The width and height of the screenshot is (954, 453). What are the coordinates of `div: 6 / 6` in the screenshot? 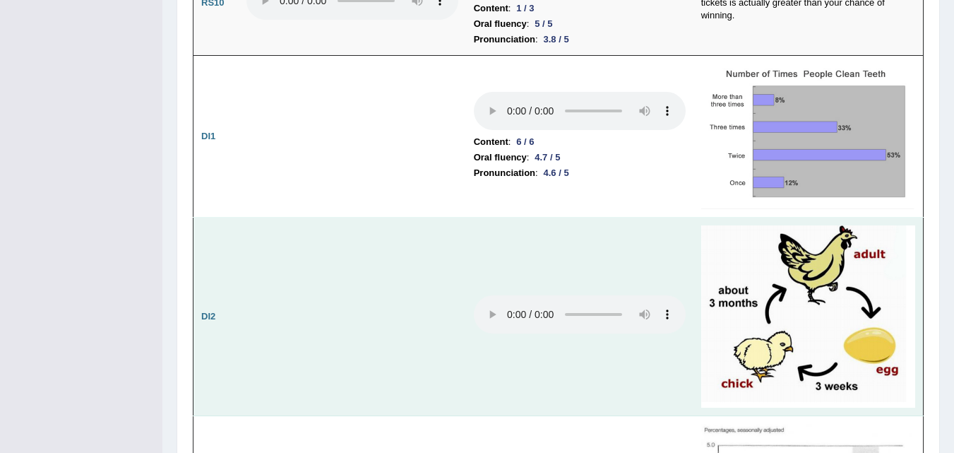 It's located at (525, 141).